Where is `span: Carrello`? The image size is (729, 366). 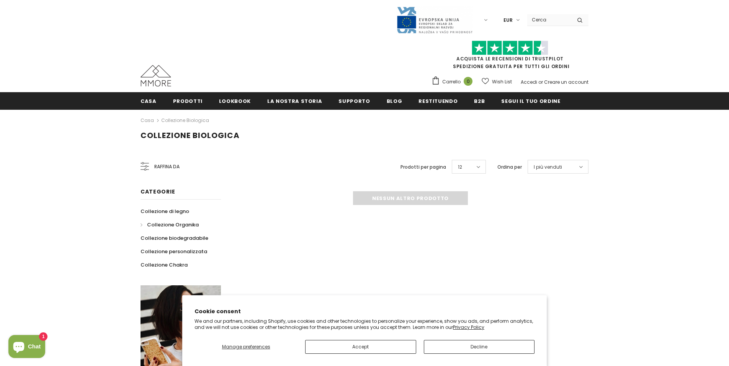
span: Carrello is located at coordinates (451, 82).